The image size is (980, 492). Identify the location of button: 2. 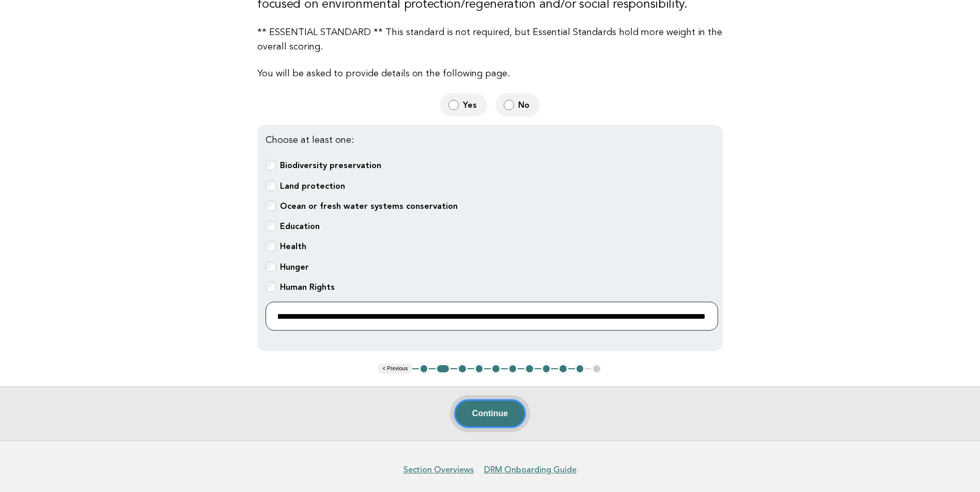
(443, 369).